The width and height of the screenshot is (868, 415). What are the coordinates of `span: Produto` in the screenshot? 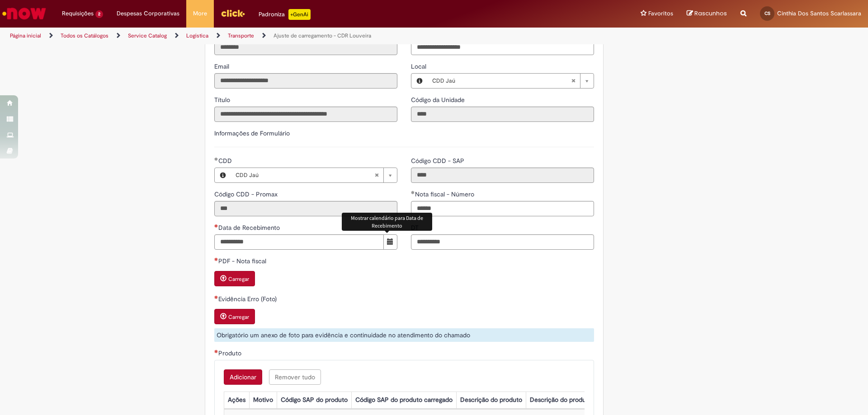 It's located at (230, 353).